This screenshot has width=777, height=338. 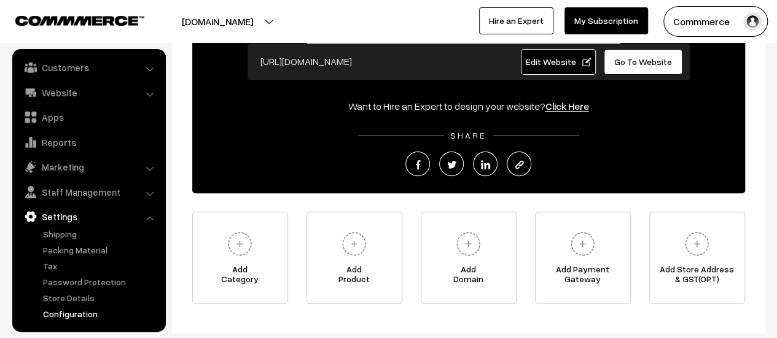 I want to click on span: Go To Website, so click(x=643, y=61).